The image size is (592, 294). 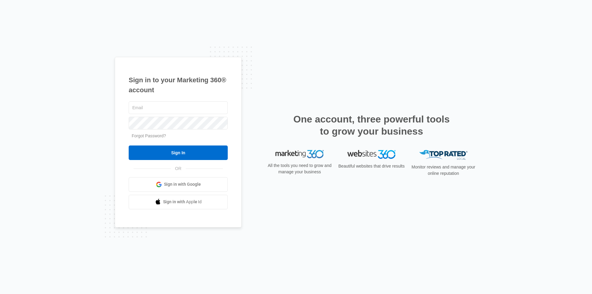 I want to click on span: Sign in with Apple Id, so click(x=182, y=201).